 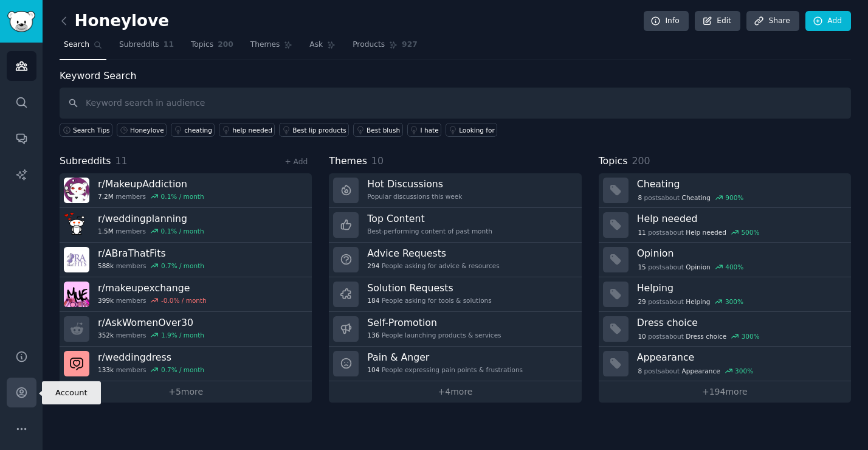 What do you see at coordinates (82, 47) in the screenshot?
I see `a: Search` at bounding box center [82, 47].